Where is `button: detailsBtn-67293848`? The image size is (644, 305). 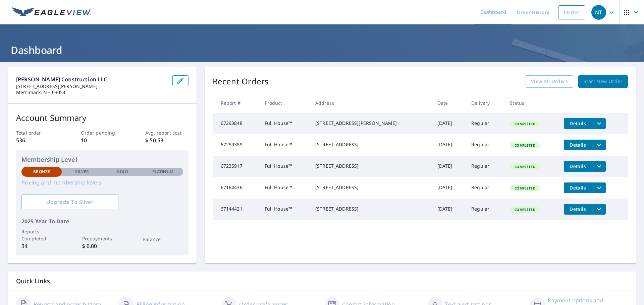 button: detailsBtn-67293848 is located at coordinates (578, 124).